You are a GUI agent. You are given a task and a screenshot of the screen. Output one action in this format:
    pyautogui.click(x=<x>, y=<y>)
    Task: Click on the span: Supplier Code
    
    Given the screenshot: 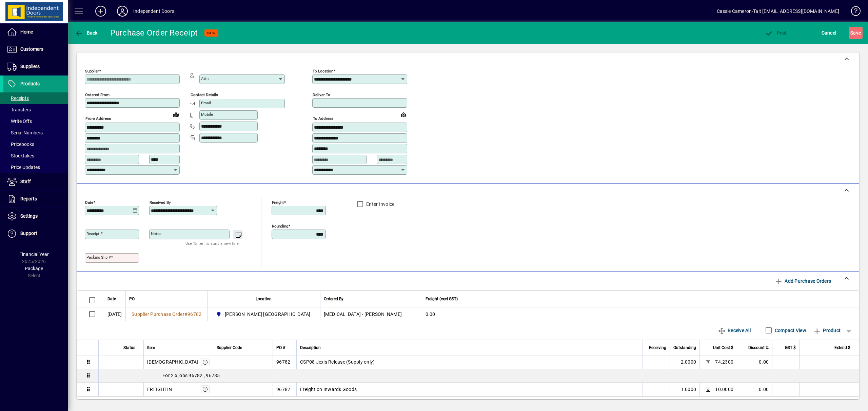 What is the action you would take?
    pyautogui.click(x=229, y=348)
    